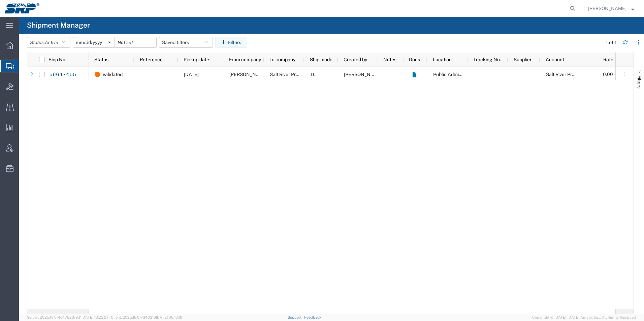  I want to click on button: Status:Active, so click(49, 42).